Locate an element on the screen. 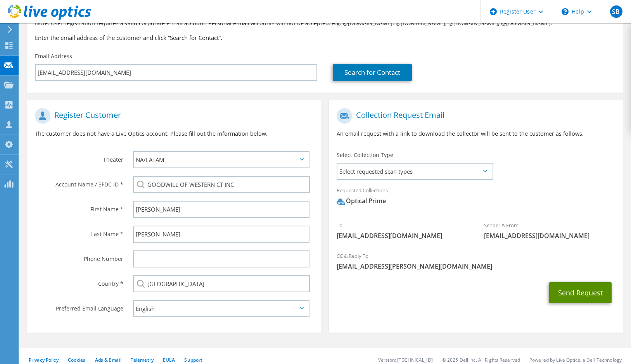  span: Select requested scan types is located at coordinates (415, 171).